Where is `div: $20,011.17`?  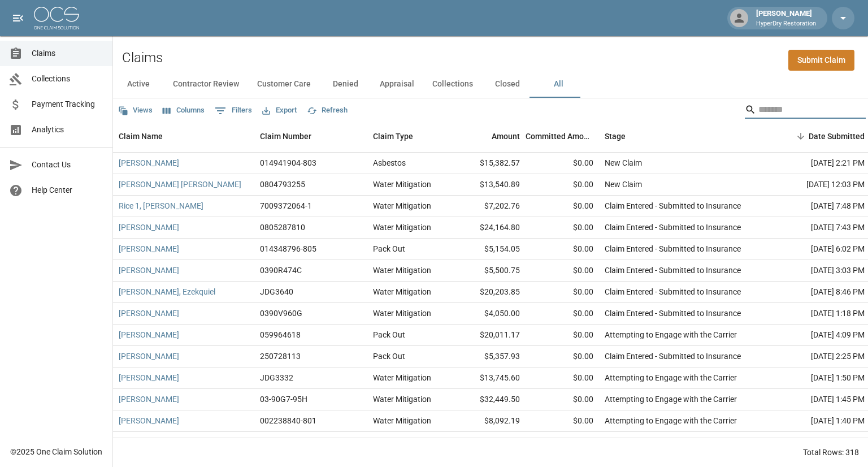 div: $20,011.17 is located at coordinates (489, 335).